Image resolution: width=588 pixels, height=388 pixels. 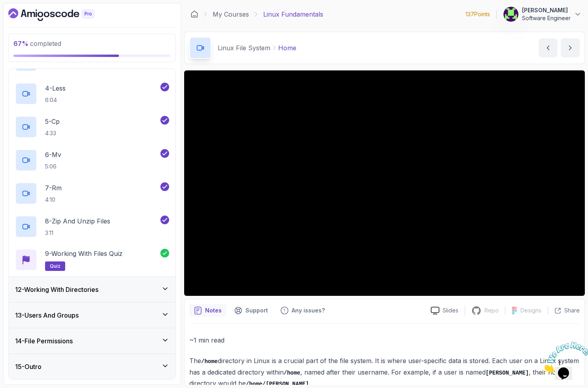 What do you see at coordinates (25, 19) in the screenshot?
I see `div: CloseChat attention grabber` at bounding box center [25, 19].